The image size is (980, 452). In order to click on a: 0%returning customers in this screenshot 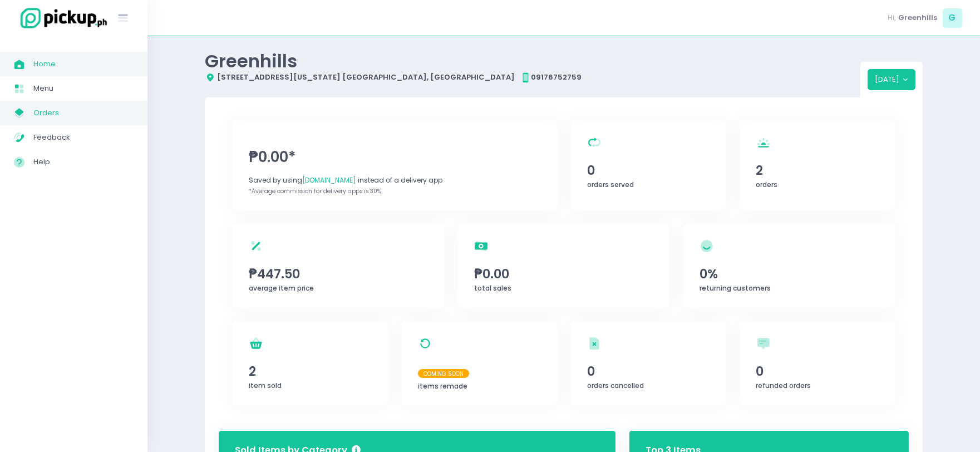, I will do `click(789, 266)`.